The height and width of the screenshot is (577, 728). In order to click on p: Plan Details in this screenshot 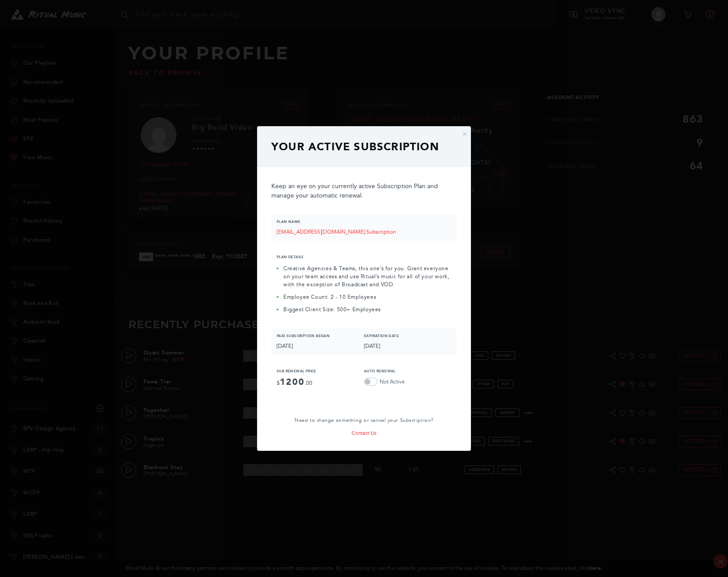, I will do `click(364, 257)`.